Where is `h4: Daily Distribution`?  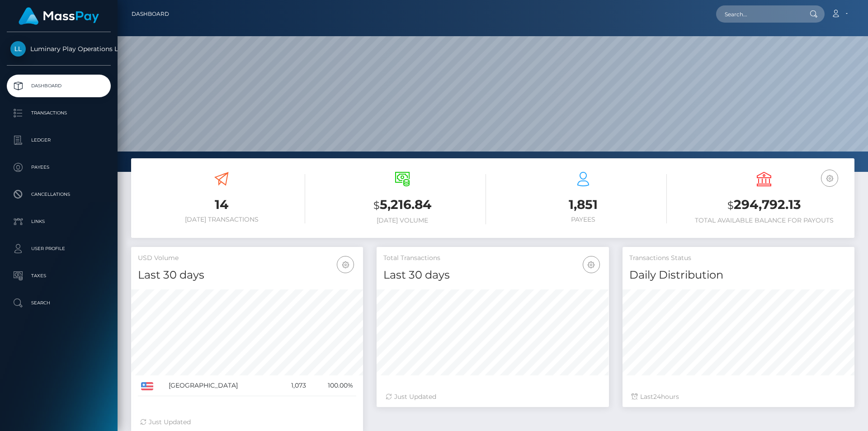 h4: Daily Distribution is located at coordinates (738, 275).